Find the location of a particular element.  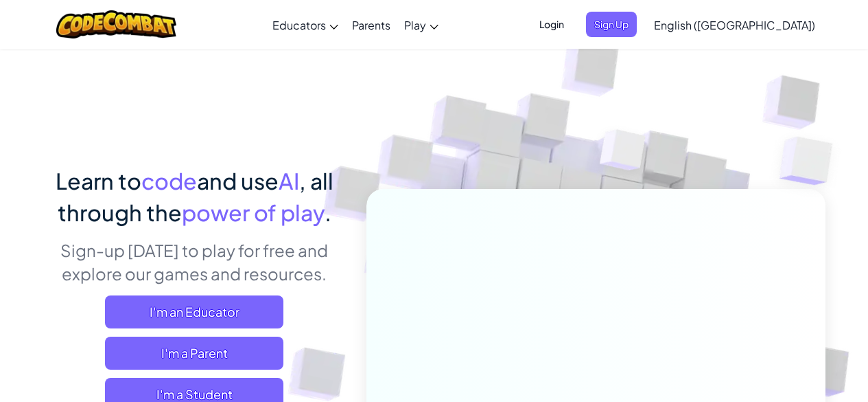

span: Play is located at coordinates (415, 25).